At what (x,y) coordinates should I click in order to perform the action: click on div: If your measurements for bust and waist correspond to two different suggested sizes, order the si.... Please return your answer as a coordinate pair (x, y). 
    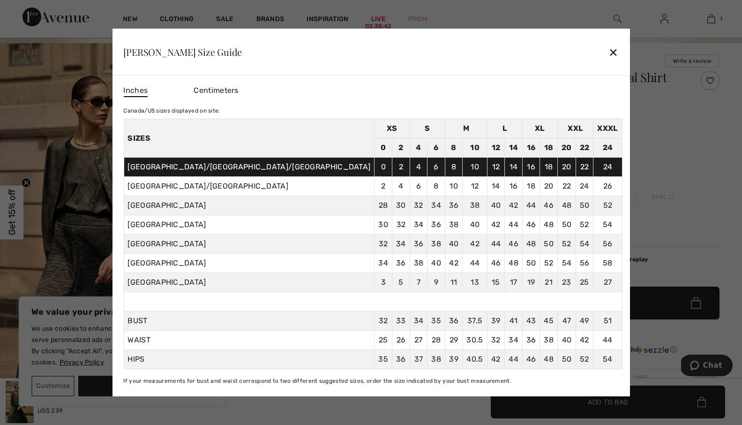
    Looking at the image, I should click on (373, 381).